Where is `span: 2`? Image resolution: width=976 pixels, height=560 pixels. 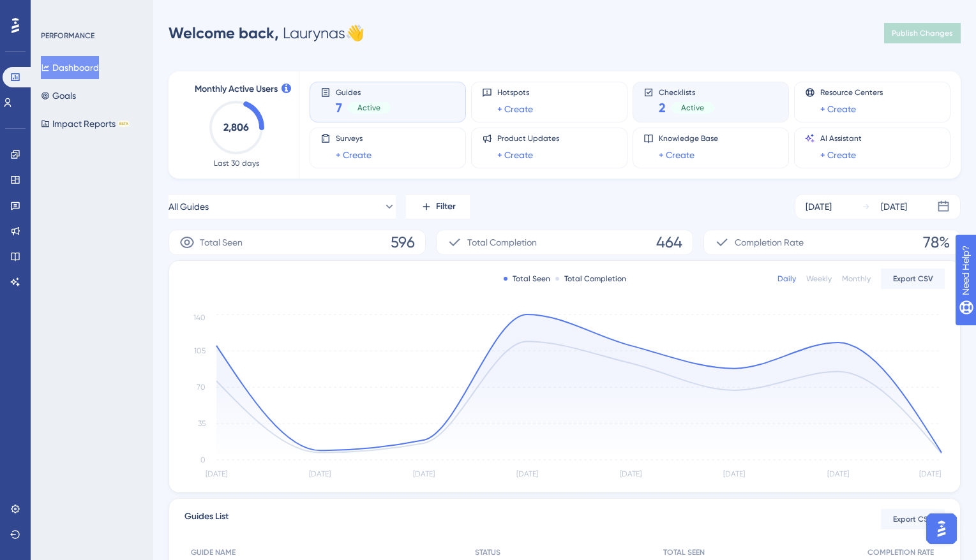
span: 2 is located at coordinates (662, 108).